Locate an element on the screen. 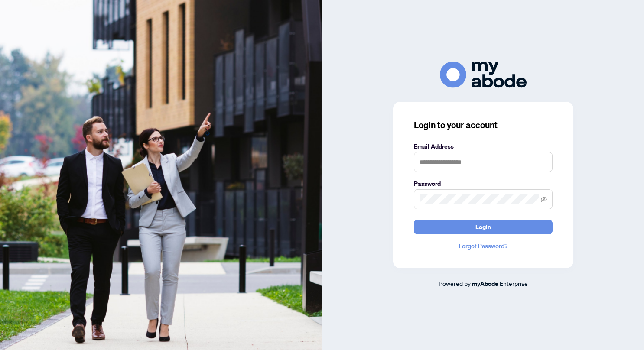 The width and height of the screenshot is (644, 350). button: Login is located at coordinates (483, 227).